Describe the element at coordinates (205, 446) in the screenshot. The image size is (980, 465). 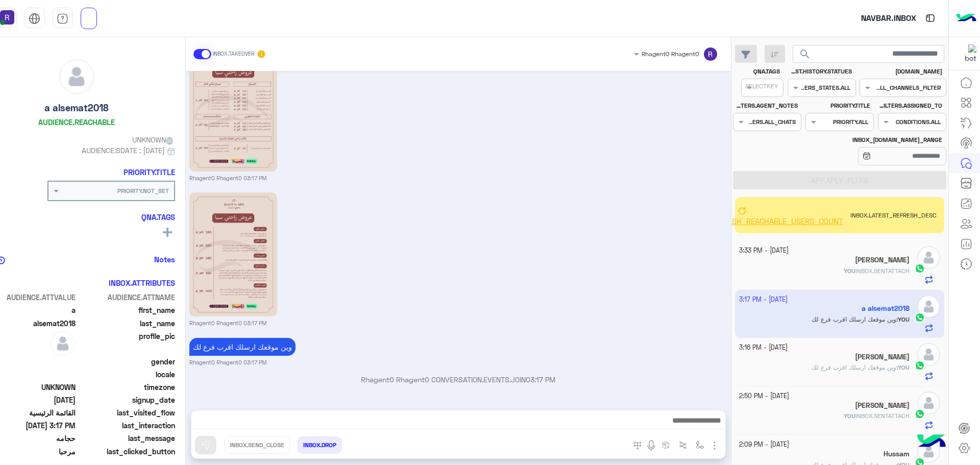
I see `img: send message` at that location.